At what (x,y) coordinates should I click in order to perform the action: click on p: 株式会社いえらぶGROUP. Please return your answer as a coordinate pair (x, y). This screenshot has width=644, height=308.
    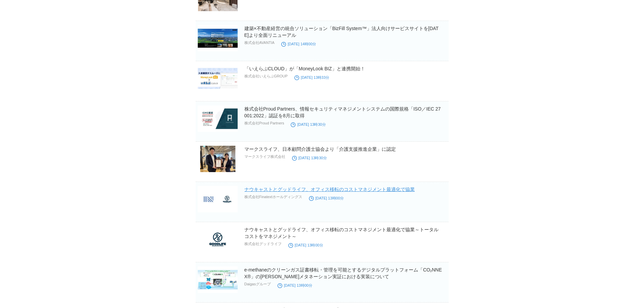
    Looking at the image, I should click on (266, 76).